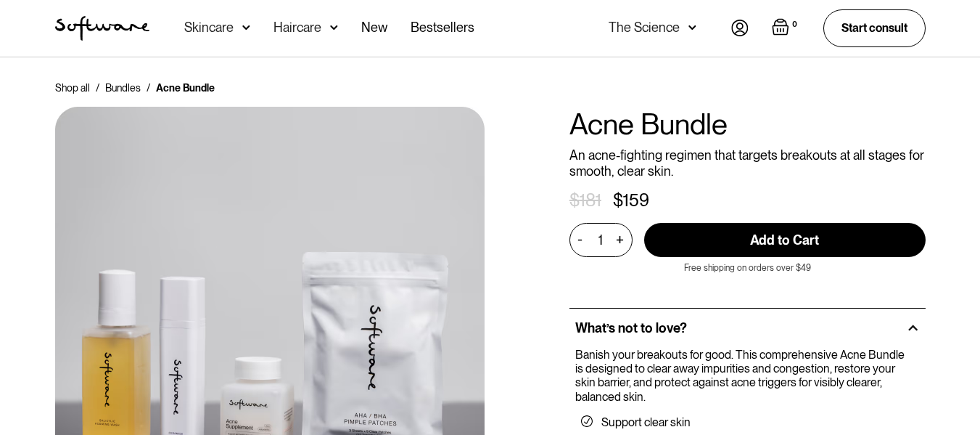  What do you see at coordinates (185, 88) in the screenshot?
I see `div: Acne Bundle` at bounding box center [185, 88].